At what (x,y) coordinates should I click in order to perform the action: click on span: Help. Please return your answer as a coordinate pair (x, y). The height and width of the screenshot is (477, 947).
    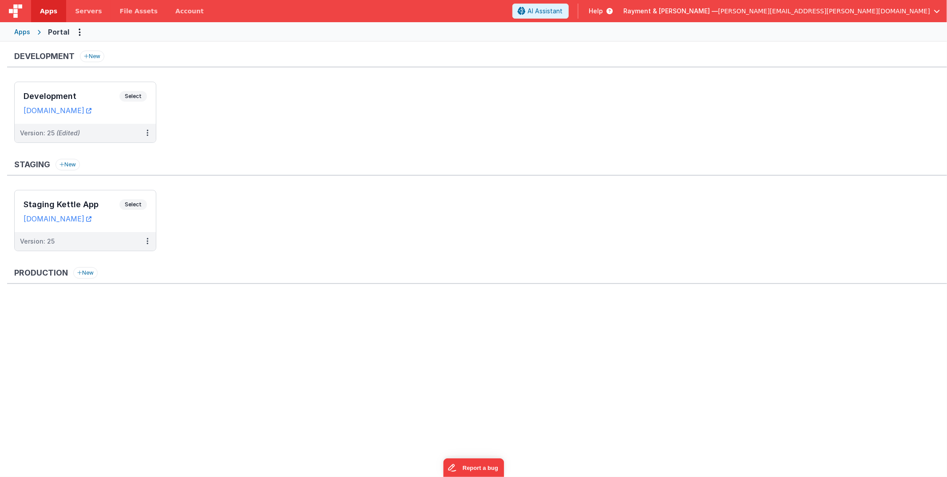
    Looking at the image, I should click on (596, 11).